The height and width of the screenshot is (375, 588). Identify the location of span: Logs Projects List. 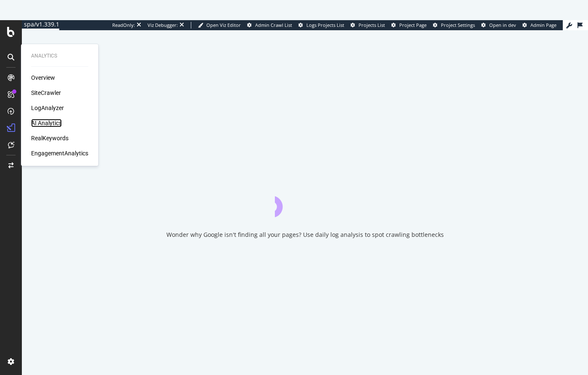
(325, 25).